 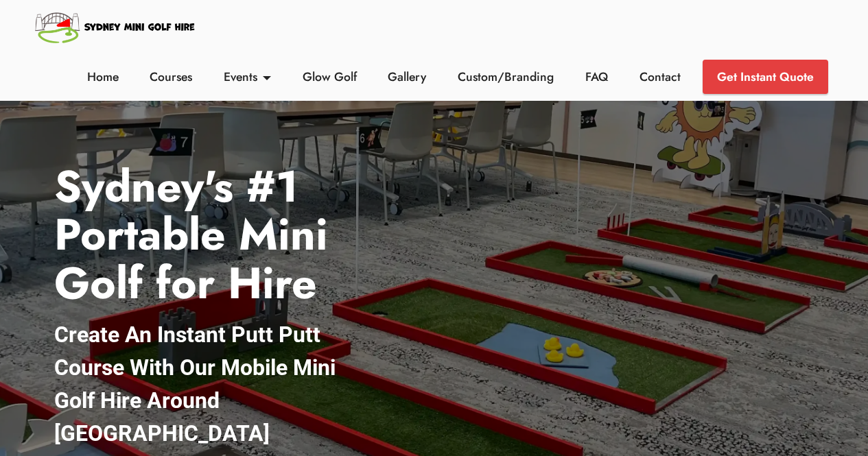 I want to click on a: FAQ, so click(x=597, y=77).